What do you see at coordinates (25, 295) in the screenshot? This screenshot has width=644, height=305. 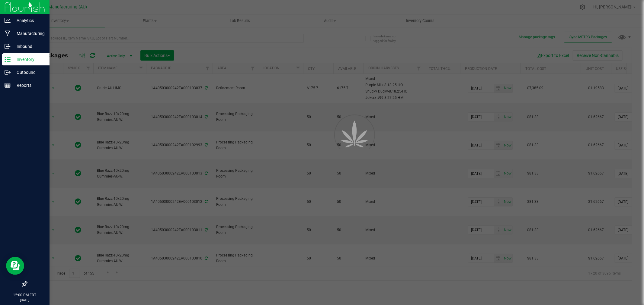 I see `p: 12:00 PM EDT` at bounding box center [25, 295].